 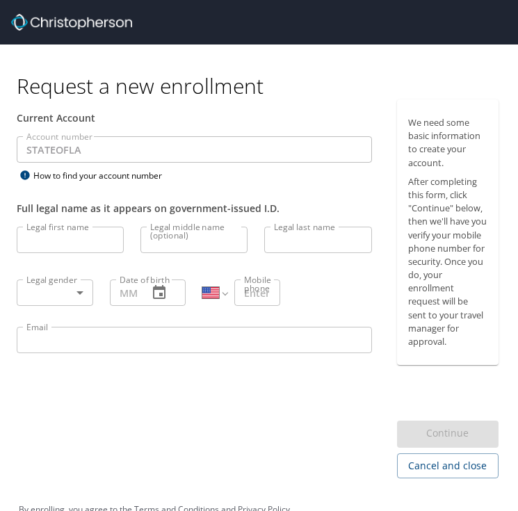 I want to click on input: MM/DD/YYYY, so click(x=124, y=292).